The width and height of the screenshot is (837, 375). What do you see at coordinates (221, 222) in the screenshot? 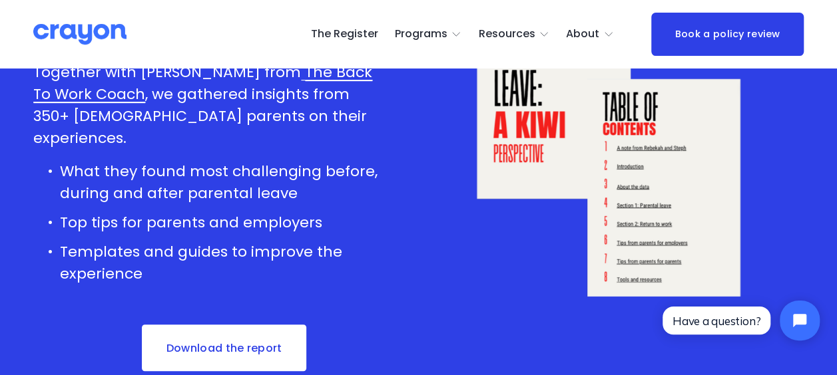
I see `p: Top tips for parents and employers` at bounding box center [221, 222].